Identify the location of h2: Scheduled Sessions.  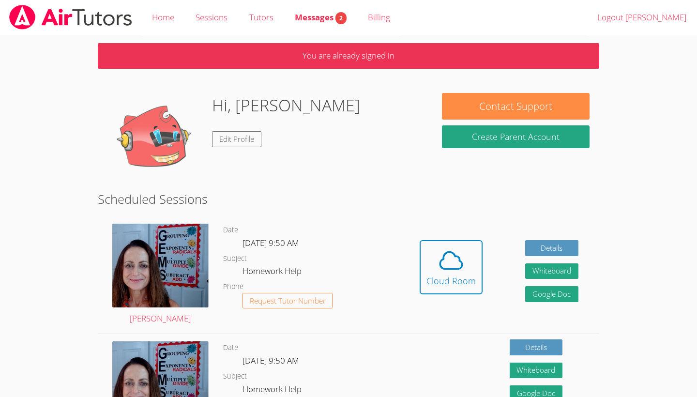
(349, 199).